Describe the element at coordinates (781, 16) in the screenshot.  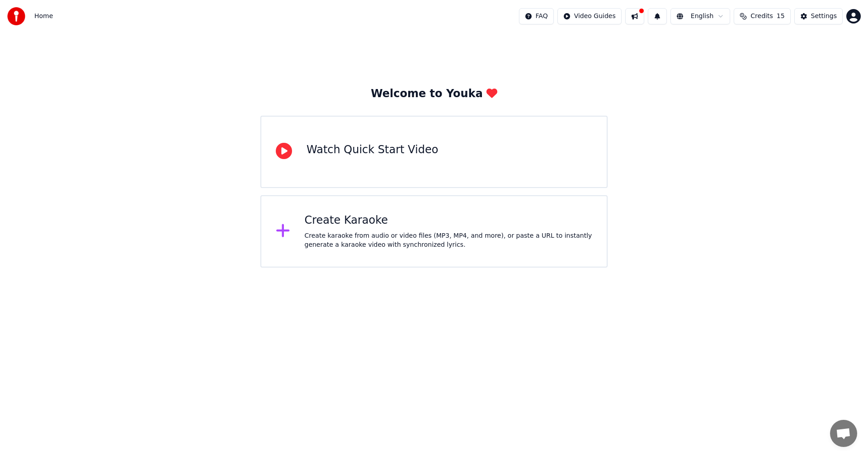
I see `span: 15` at that location.